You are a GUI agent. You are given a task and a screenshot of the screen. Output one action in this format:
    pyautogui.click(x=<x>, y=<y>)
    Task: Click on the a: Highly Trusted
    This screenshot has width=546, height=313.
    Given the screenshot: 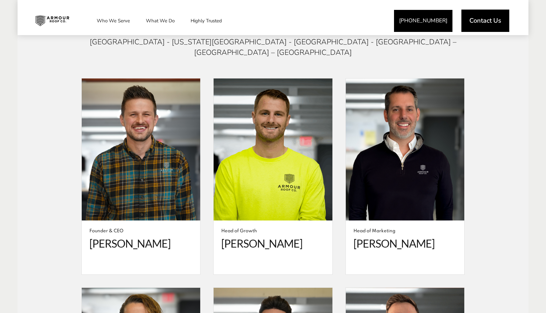 What is the action you would take?
    pyautogui.click(x=206, y=21)
    